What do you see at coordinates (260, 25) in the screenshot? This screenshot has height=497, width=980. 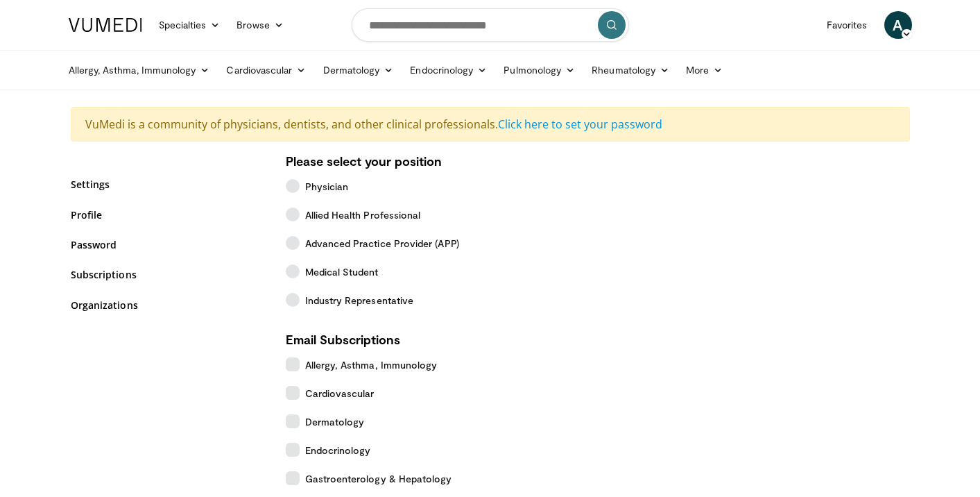 I see `a: Browse` at bounding box center [260, 25].